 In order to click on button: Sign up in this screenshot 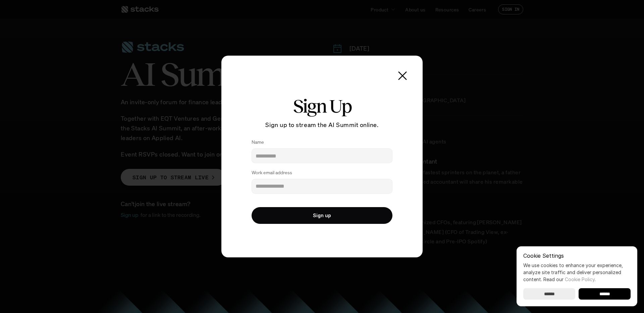, I will do `click(322, 216)`.